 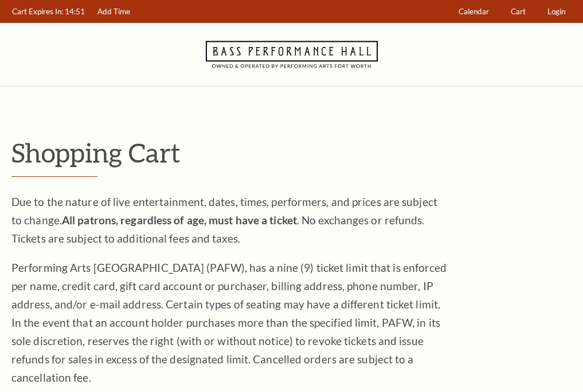 What do you see at coordinates (518, 11) in the screenshot?
I see `a: Cart` at bounding box center [518, 11].